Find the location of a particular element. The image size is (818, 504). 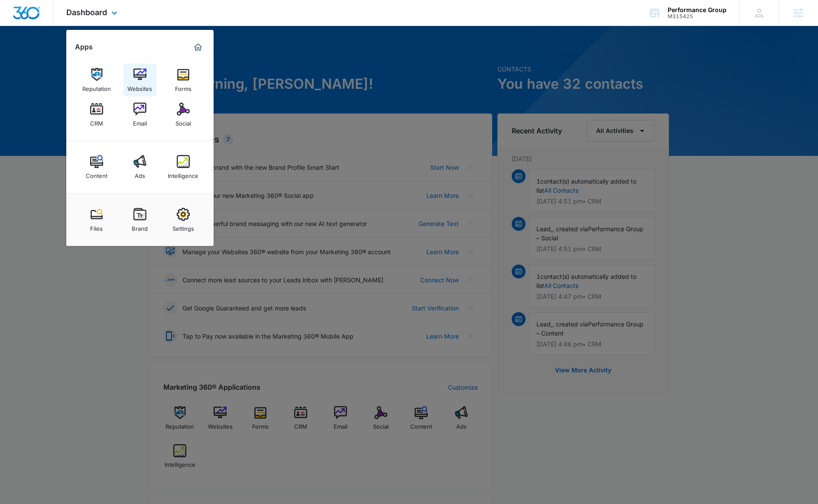

div: Settings is located at coordinates (184, 227).